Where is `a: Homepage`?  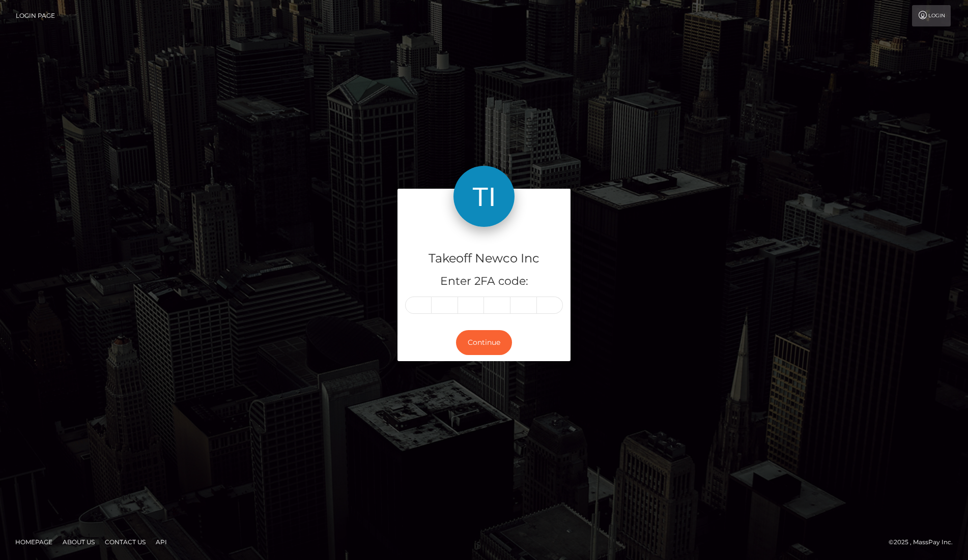
a: Homepage is located at coordinates (33, 542).